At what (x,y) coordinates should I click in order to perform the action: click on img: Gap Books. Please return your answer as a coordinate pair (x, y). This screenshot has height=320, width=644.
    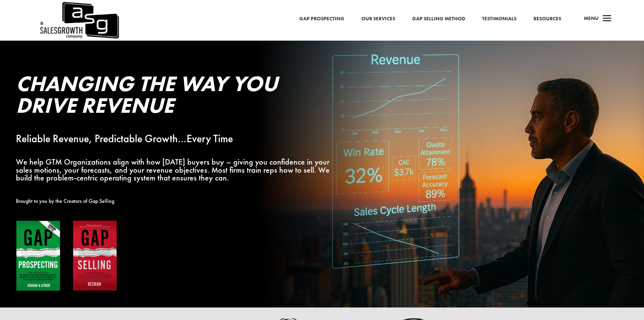
    Looking at the image, I should click on (67, 256).